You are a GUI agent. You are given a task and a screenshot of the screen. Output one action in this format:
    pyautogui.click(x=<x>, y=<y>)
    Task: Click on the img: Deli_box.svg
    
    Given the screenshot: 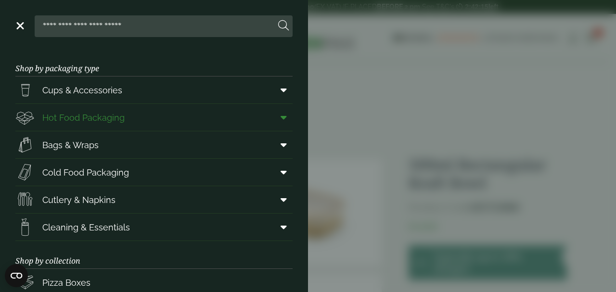 What is the action you would take?
    pyautogui.click(x=25, y=117)
    